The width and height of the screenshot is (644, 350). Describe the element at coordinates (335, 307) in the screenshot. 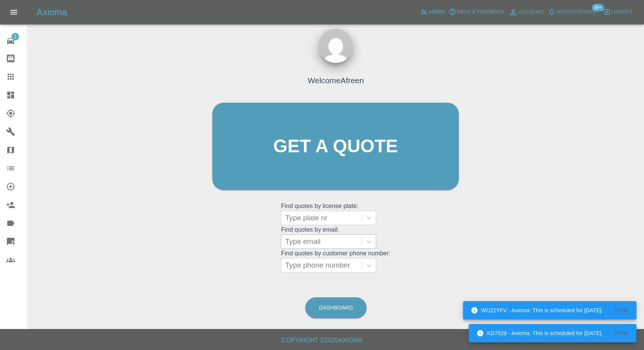

I see `a: Dashboard` at that location.